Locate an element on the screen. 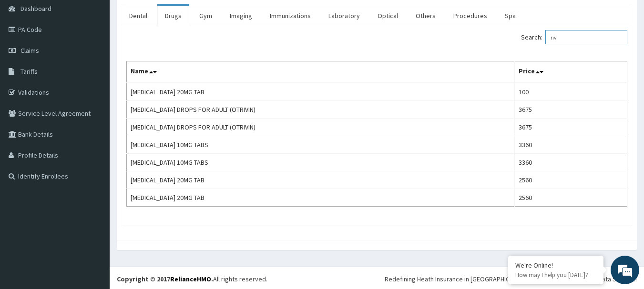 The height and width of the screenshot is (289, 644). th: Price is located at coordinates (571, 72).